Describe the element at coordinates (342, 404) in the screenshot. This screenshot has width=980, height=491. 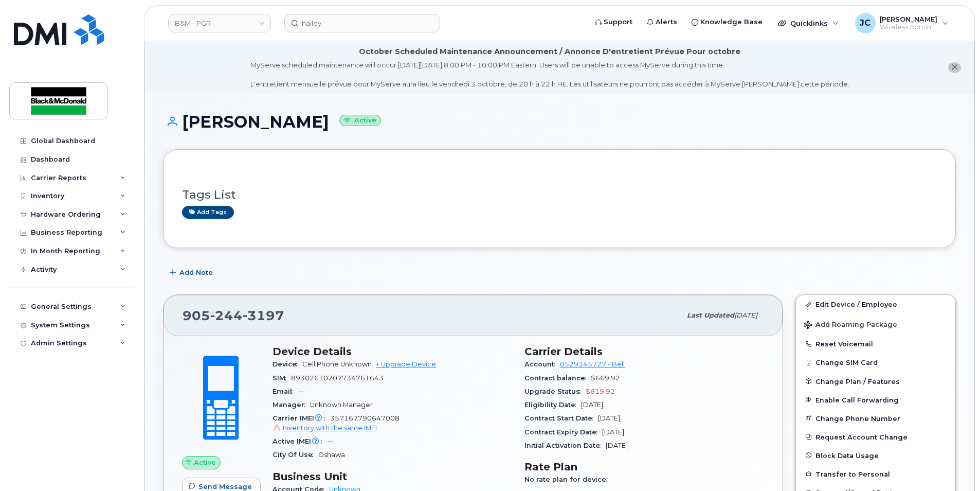
I see `span: Unknown Manager` at that location.